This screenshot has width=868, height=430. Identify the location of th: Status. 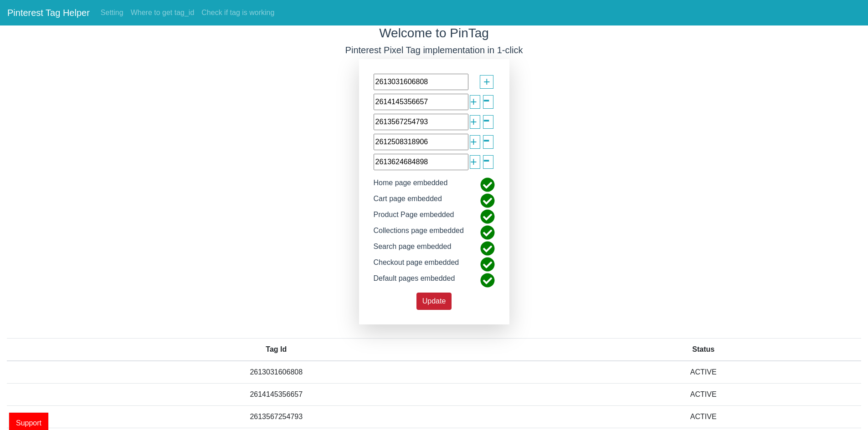
(704, 350).